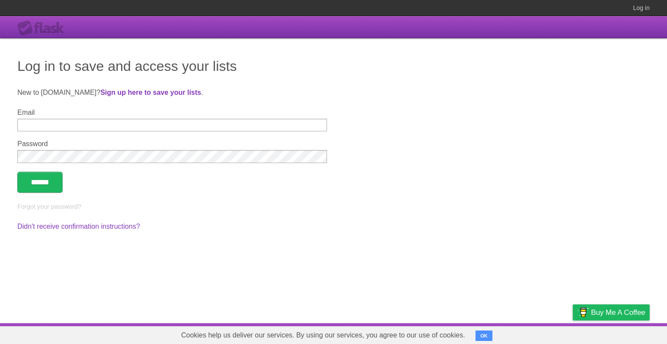 The width and height of the screenshot is (667, 344). Describe the element at coordinates (542, 333) in the screenshot. I see `a: Terms` at that location.